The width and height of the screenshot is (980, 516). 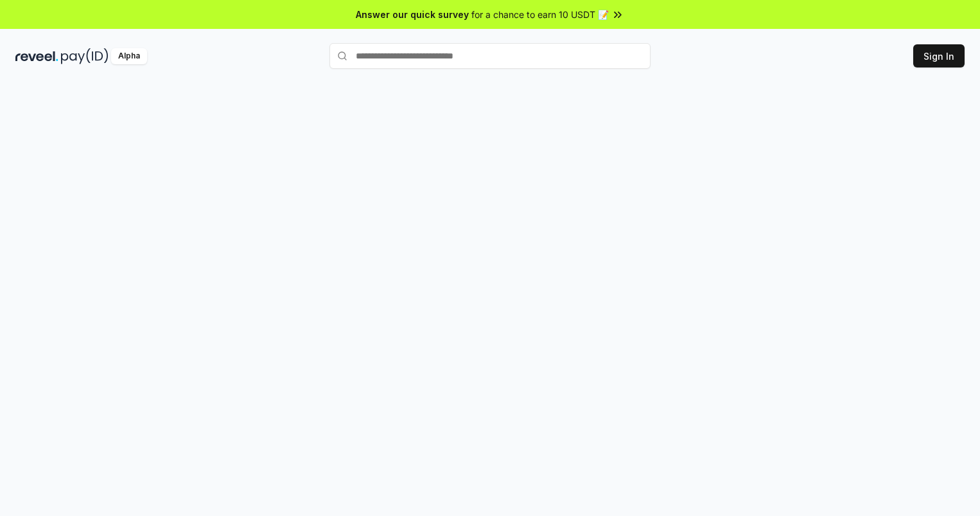 What do you see at coordinates (412, 14) in the screenshot?
I see `span: Answer our quick survey` at bounding box center [412, 14].